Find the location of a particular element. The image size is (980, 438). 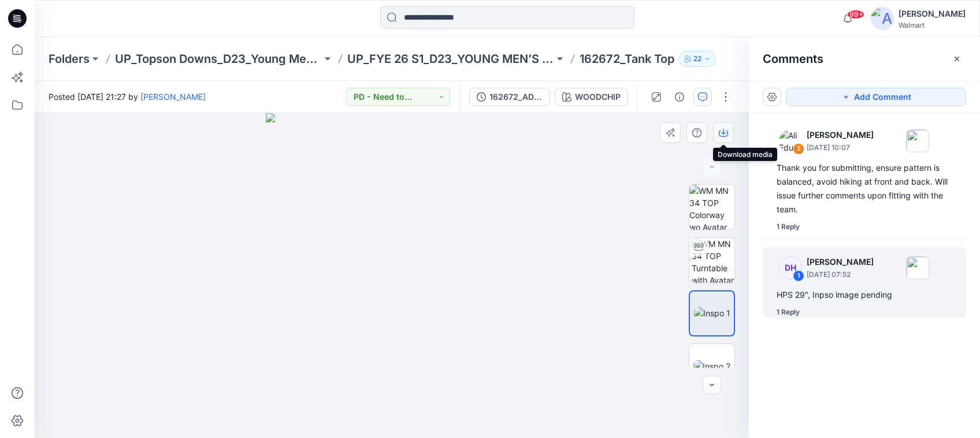

div: HPS 29", Inpso image pending is located at coordinates (865, 295).